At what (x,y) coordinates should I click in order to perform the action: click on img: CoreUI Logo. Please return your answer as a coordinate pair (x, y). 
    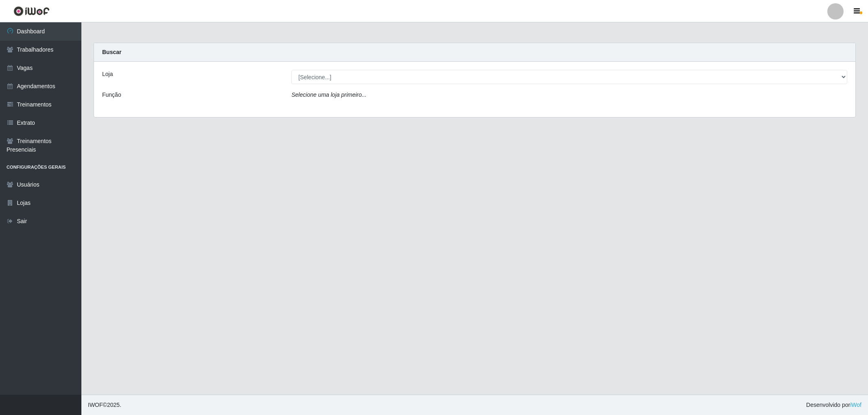
    Looking at the image, I should click on (31, 11).